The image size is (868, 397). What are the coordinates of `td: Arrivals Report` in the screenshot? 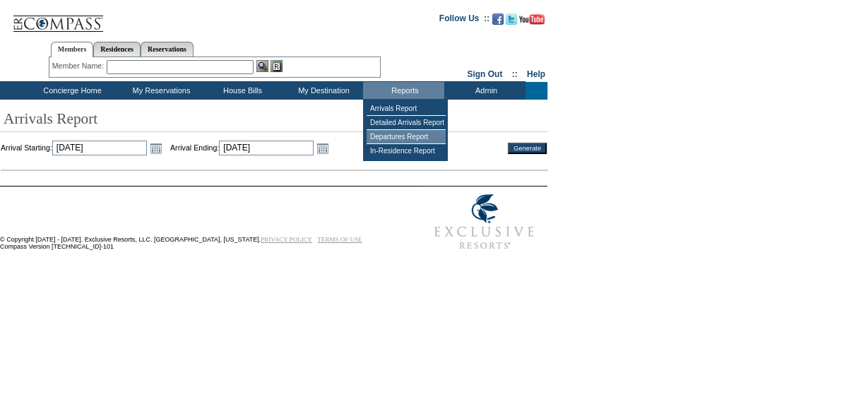 It's located at (406, 109).